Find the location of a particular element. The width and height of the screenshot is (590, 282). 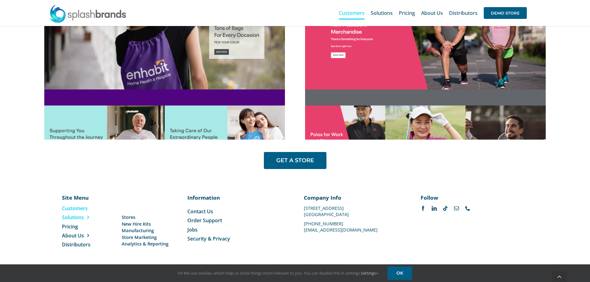

a: Jobs is located at coordinates (237, 230).